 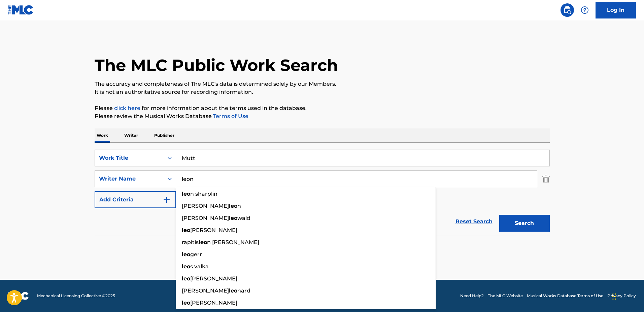 What do you see at coordinates (506, 296) in the screenshot?
I see `a: The MLC Website` at bounding box center [506, 296].